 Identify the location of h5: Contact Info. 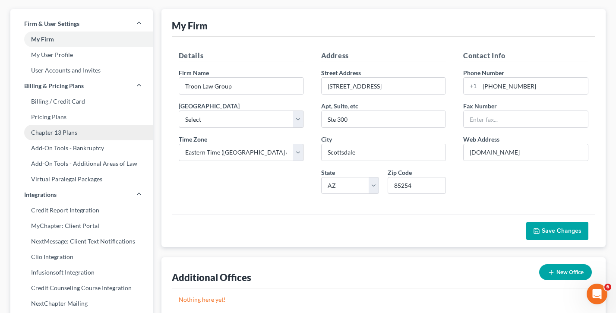
(526, 56).